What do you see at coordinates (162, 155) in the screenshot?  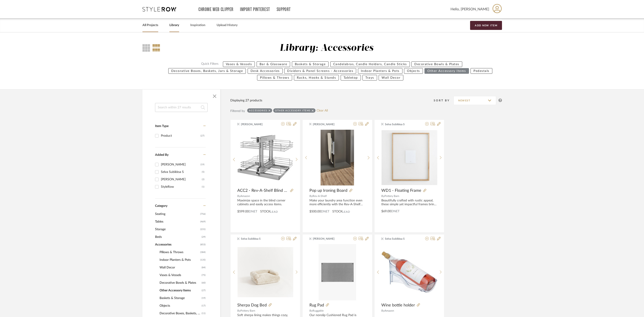 I see `span: Added By` at bounding box center [162, 155].